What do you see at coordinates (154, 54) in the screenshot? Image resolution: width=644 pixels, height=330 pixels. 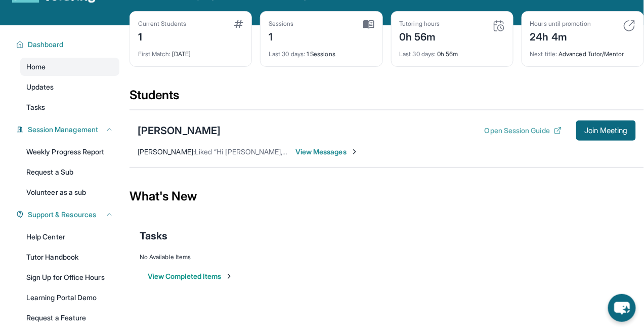 I see `span: First Match :` at bounding box center [154, 54].